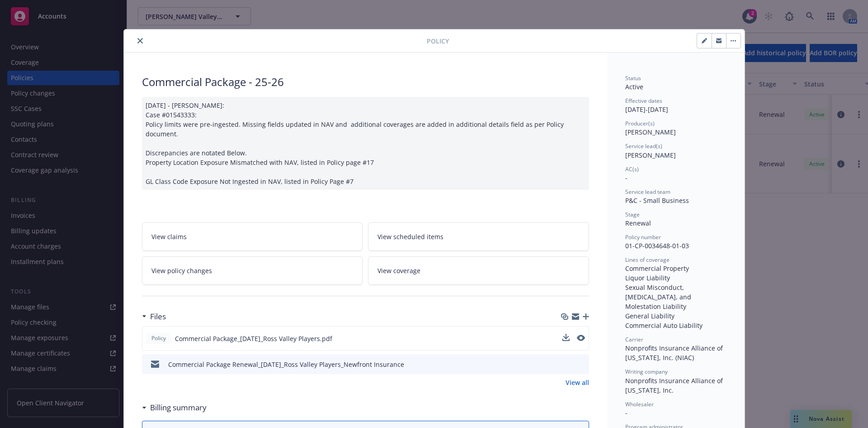 The width and height of the screenshot is (868, 428). Describe the element at coordinates (154, 317) in the screenshot. I see `div: Files` at that location.